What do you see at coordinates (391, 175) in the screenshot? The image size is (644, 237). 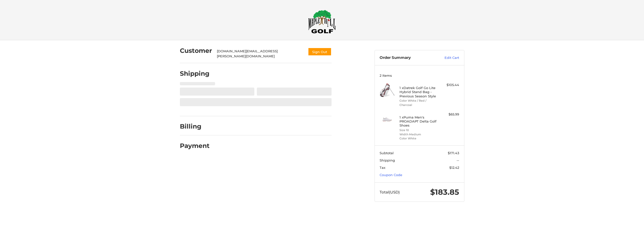 I see `a: Coupon Code` at bounding box center [391, 175].